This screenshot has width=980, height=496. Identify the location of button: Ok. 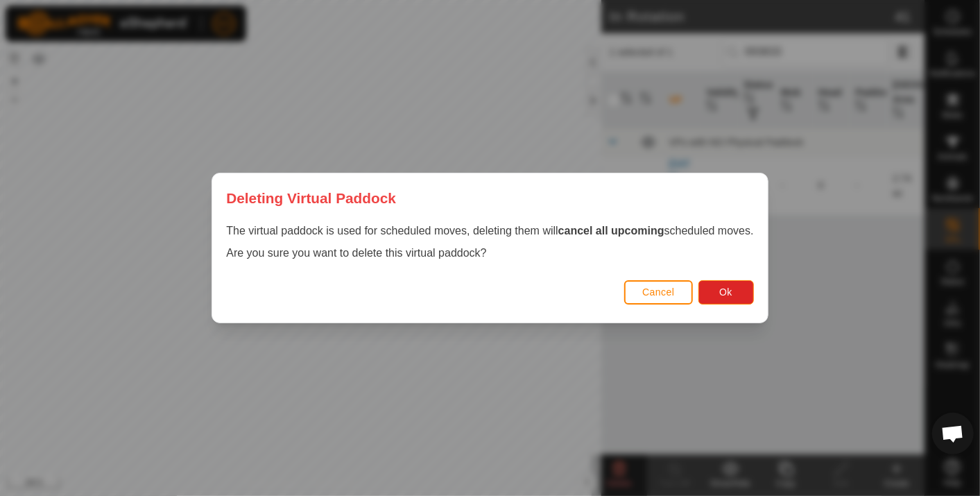
(727, 292).